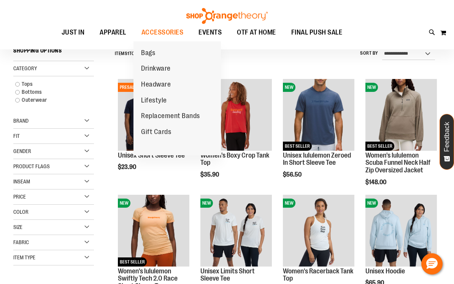  Describe the element at coordinates (162, 32) in the screenshot. I see `span: ACCESSORIES` at that location.